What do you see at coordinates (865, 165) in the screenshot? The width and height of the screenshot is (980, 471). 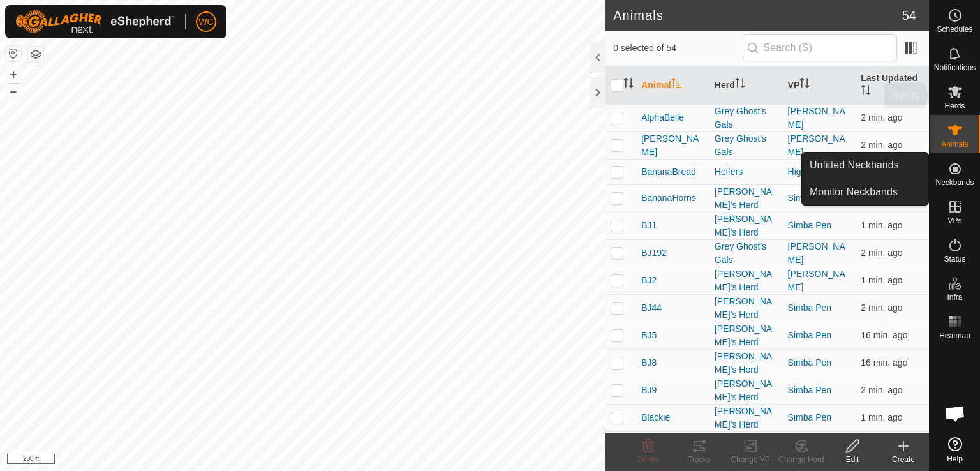 I see `li: Unfitted Neckbands` at bounding box center [865, 165].